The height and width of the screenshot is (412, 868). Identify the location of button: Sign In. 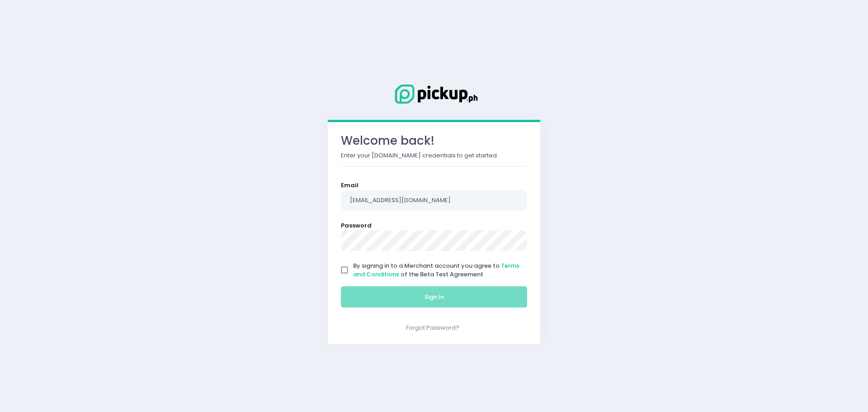
(434, 297).